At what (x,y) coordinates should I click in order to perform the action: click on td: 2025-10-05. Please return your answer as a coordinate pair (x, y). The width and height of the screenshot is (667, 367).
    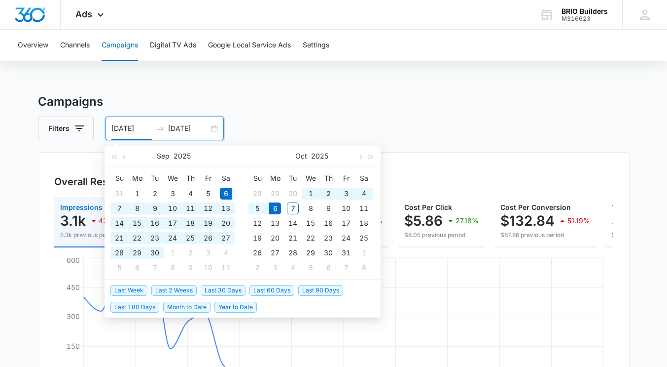
    Looking at the image, I should click on (257, 208).